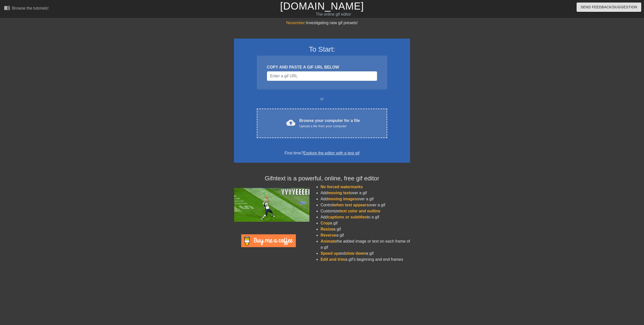  I want to click on span: Resize, so click(327, 229).